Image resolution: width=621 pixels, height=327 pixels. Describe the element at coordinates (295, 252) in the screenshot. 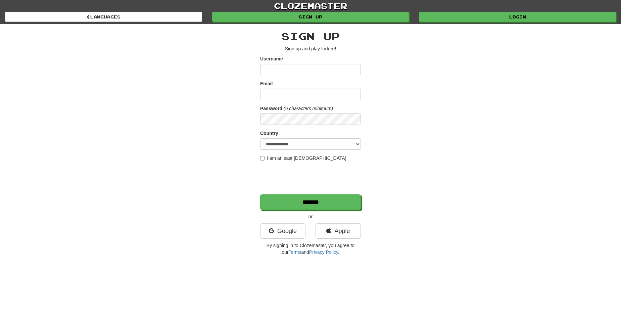

I see `a: Terms` at that location.